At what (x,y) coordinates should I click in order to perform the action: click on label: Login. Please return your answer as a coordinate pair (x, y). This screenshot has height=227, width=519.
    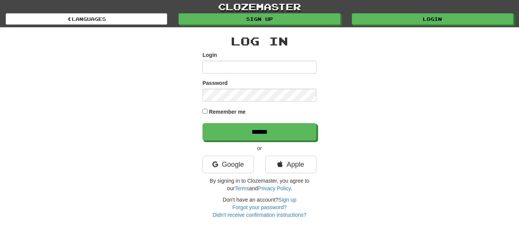
    Looking at the image, I should click on (210, 55).